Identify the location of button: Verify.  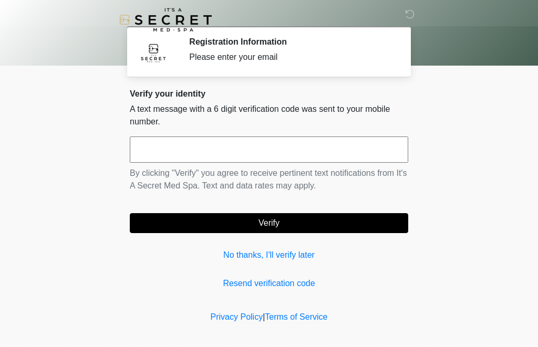
(269, 223).